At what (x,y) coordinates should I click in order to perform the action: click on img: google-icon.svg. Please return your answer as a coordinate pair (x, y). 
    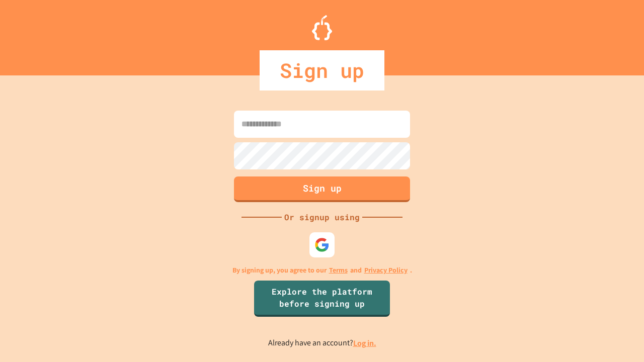
    Looking at the image, I should click on (322, 245).